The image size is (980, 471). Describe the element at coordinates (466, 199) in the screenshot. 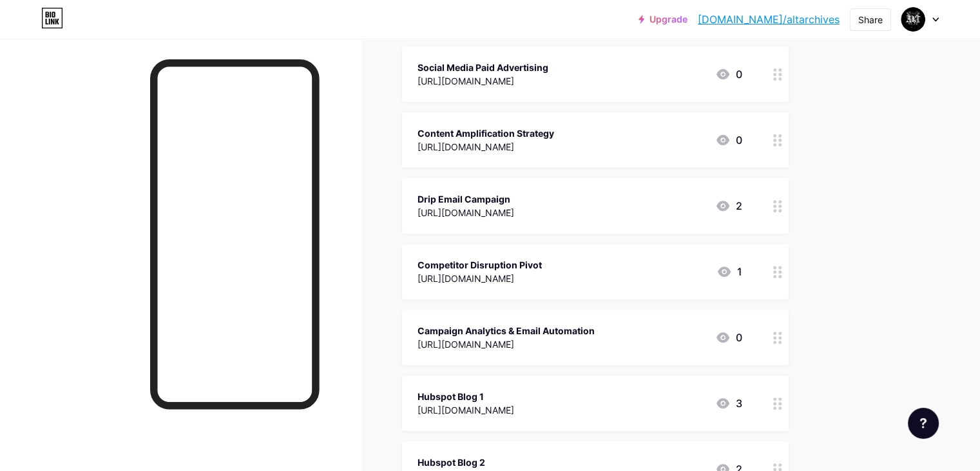

I see `div: Drip Email Campaign` at that location.